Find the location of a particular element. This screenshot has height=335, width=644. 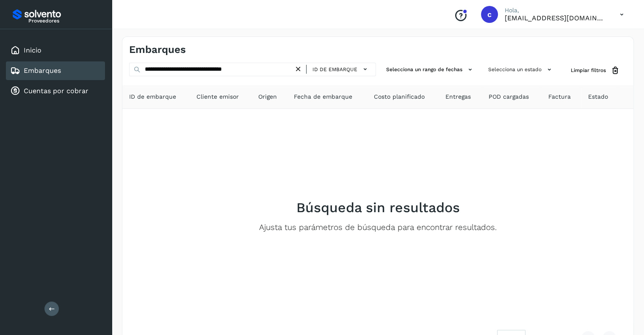

p: Proveedores is located at coordinates (65, 21).